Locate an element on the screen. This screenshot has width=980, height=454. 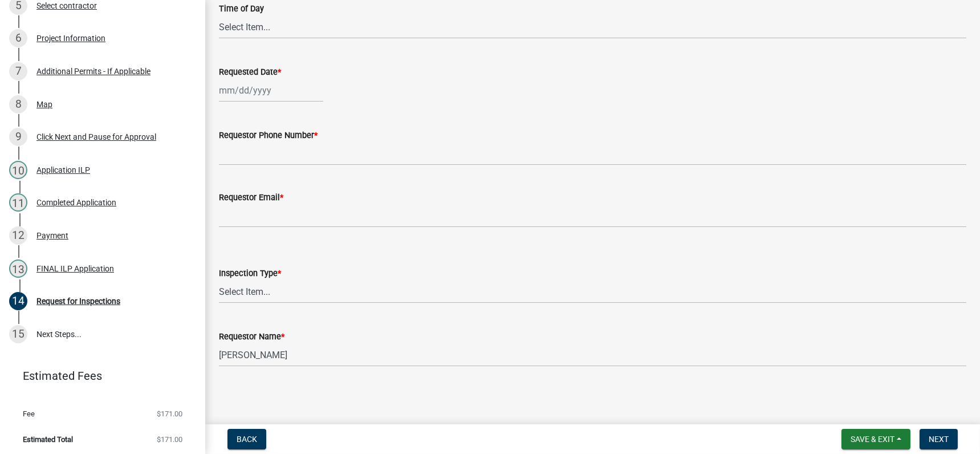
div: Application ILP is located at coordinates (63, 170).